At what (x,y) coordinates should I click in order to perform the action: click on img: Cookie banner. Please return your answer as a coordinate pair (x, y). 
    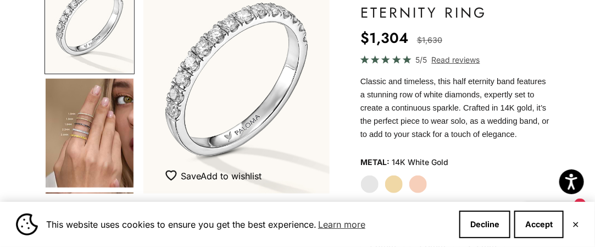
    Looking at the image, I should click on (27, 224).